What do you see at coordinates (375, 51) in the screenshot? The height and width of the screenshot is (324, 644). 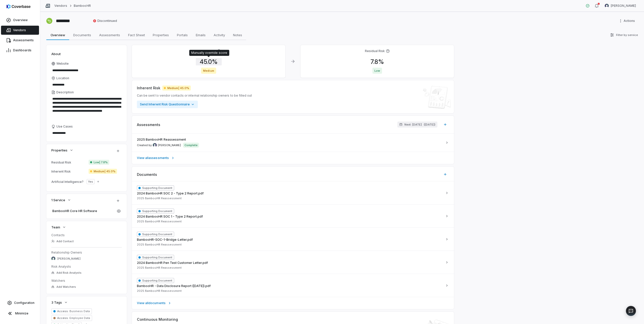 I see `h4: Residual Risk` at bounding box center [375, 51].